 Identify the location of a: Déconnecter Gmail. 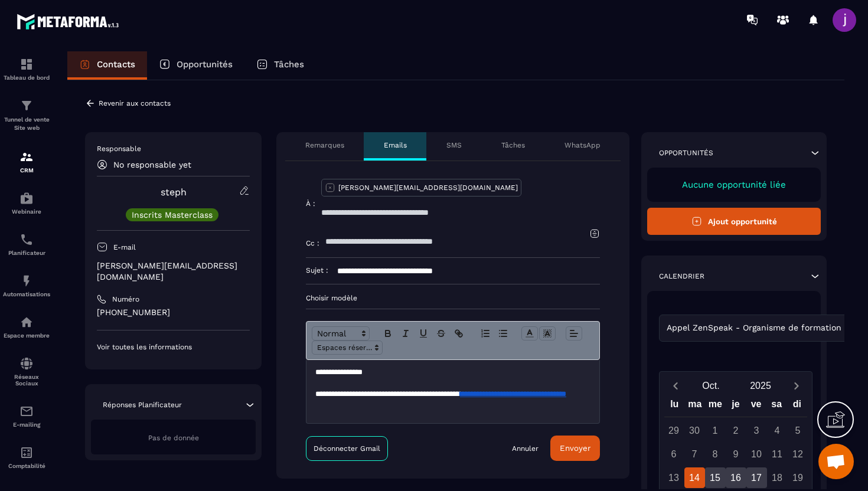
(346, 449).